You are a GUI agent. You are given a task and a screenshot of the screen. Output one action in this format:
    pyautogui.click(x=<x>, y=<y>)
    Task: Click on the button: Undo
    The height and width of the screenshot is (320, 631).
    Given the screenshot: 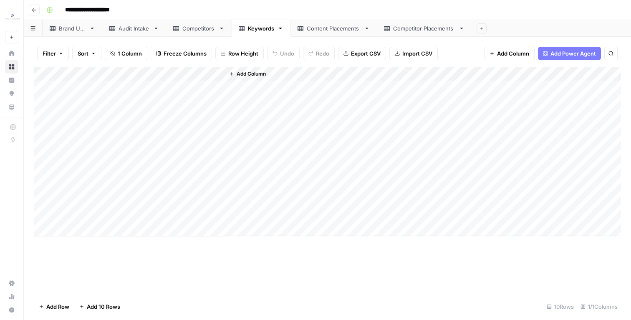 What is the action you would take?
    pyautogui.click(x=284, y=53)
    